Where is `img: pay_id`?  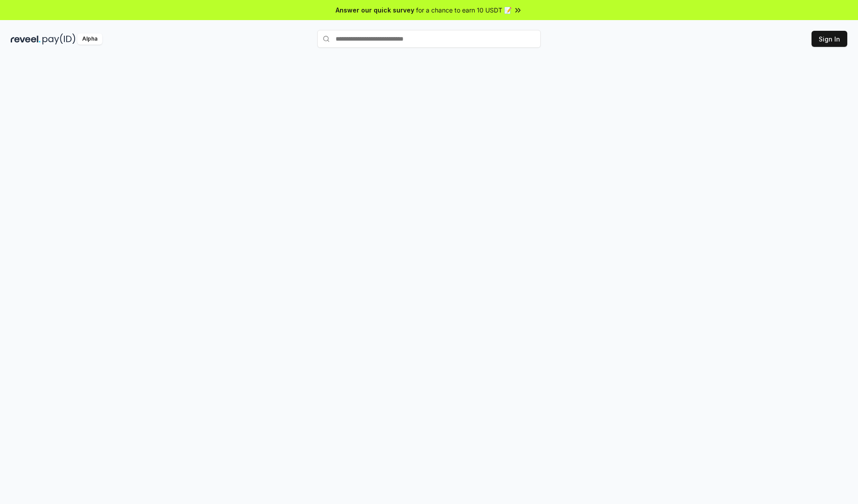 img: pay_id is located at coordinates (59, 39).